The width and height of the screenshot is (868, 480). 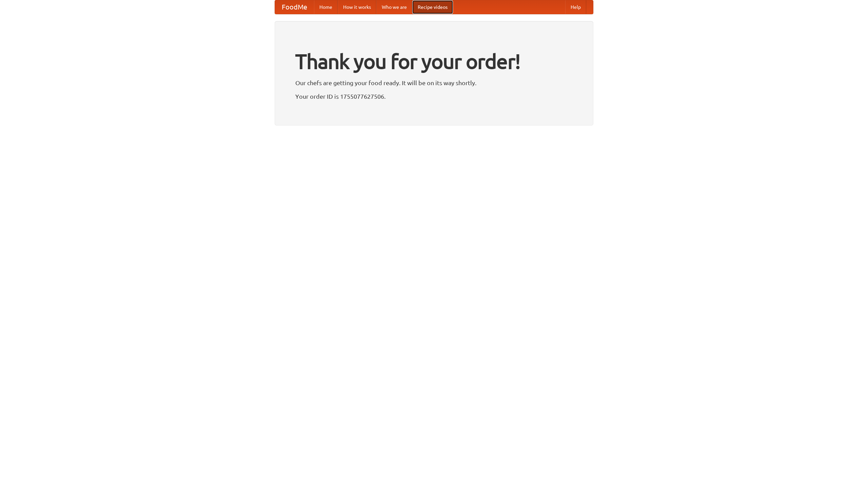 What do you see at coordinates (434, 83) in the screenshot?
I see `p: Our chefs are getting your food ready. It will be on its way shortly.` at bounding box center [434, 83].